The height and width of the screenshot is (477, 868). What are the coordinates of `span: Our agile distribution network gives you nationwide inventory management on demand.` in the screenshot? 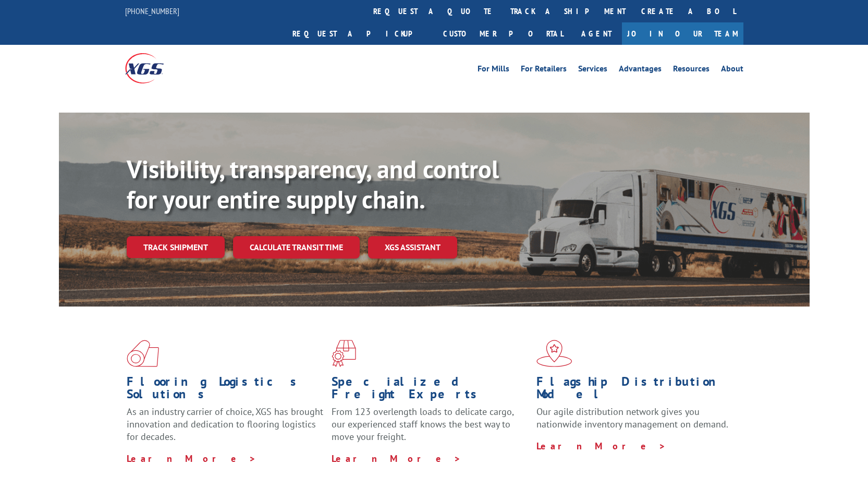 It's located at (633, 418).